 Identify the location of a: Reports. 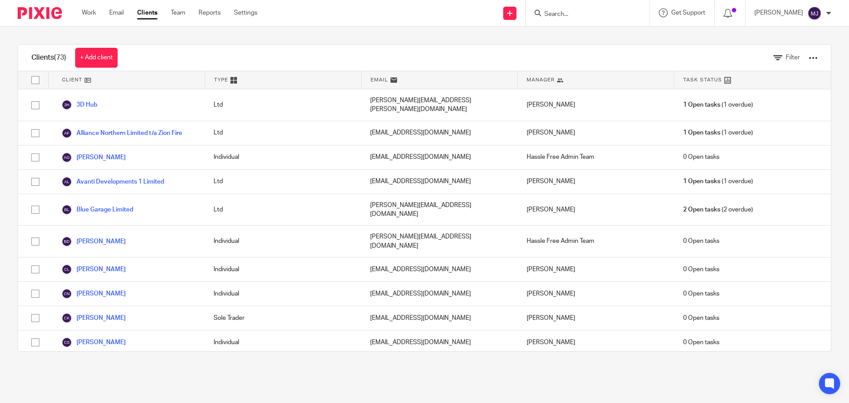
(210, 13).